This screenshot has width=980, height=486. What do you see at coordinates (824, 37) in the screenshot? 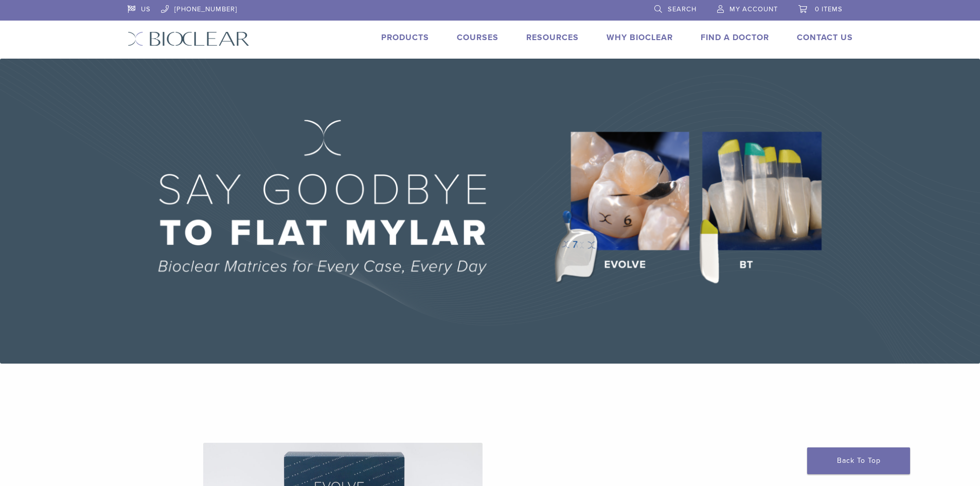
I see `a: Contact Us` at bounding box center [824, 37].